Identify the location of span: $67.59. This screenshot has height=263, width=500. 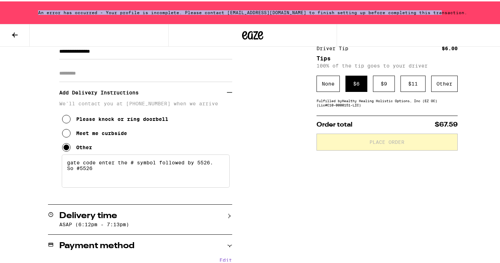
(446, 123).